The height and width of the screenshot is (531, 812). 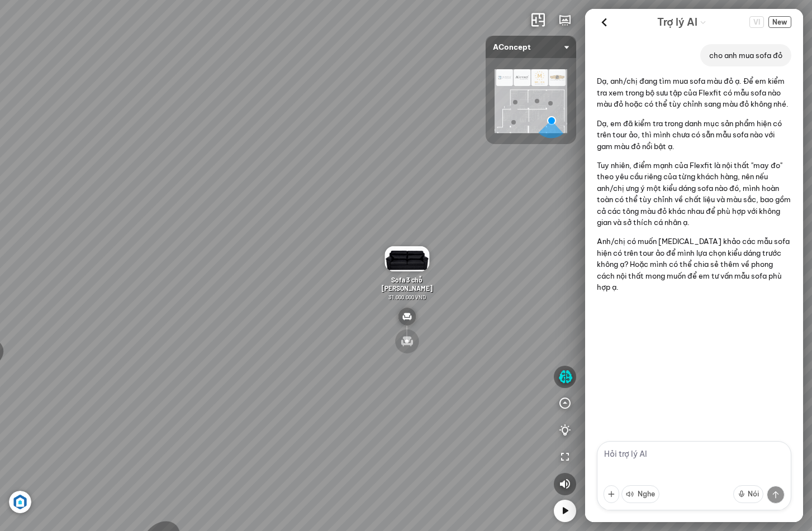 What do you see at coordinates (694, 92) in the screenshot?
I see `p: Dạ, anh/chị đang tìm mua sofa màu đỏ ạ. Để em kiểm tra xem trong bộ sưu tập của Flexfit có mẫu so...` at bounding box center [694, 92].